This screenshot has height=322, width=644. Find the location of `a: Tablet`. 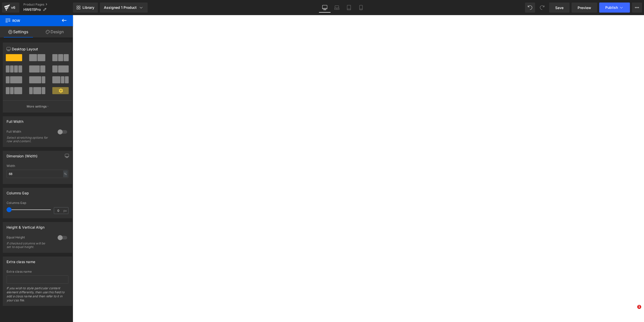

a: Tablet is located at coordinates (349, 8).